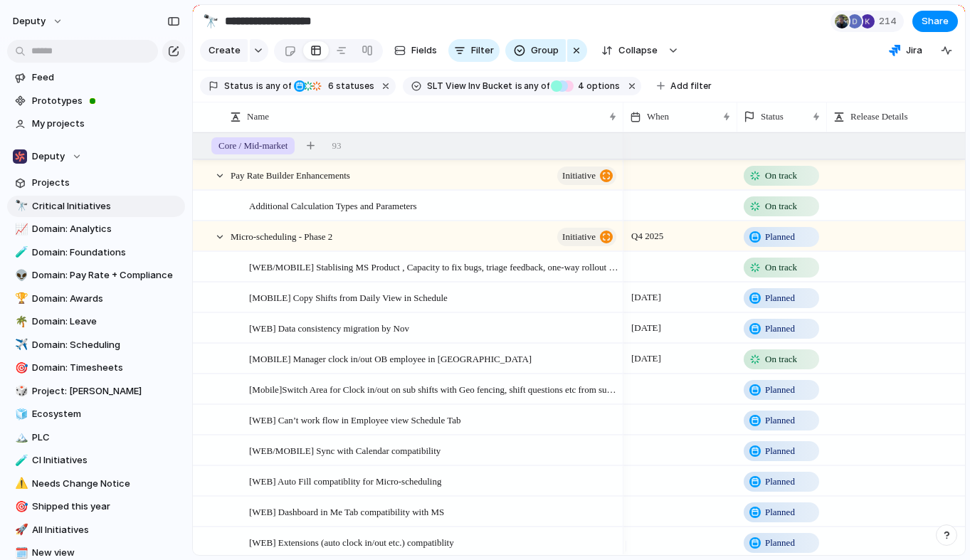  I want to click on div: 🧪Domain: Foundations, so click(96, 252).